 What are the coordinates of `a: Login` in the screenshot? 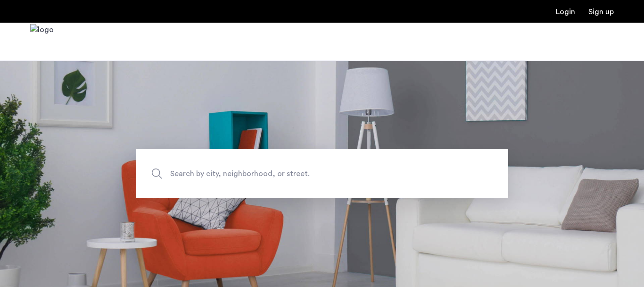 It's located at (565, 12).